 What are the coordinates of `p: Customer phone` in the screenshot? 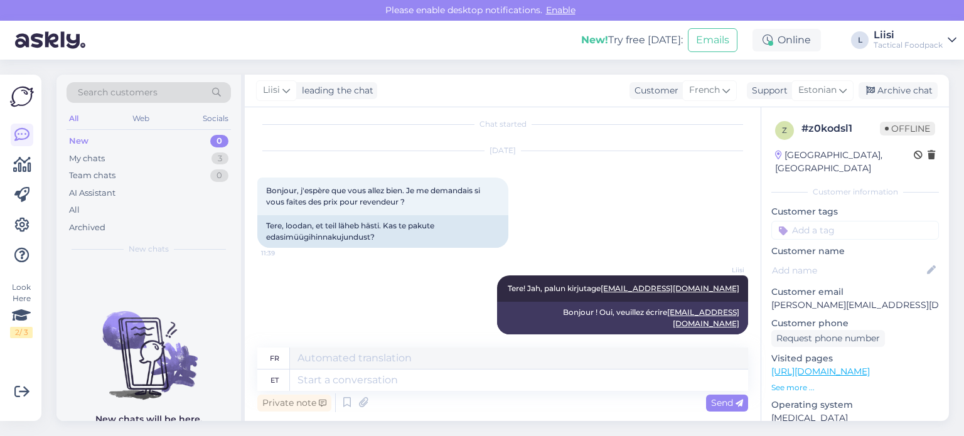 It's located at (855, 323).